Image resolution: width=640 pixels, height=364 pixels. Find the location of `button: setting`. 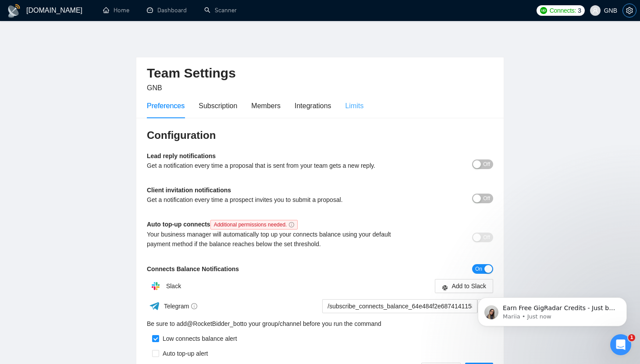

button: setting is located at coordinates (630, 11).